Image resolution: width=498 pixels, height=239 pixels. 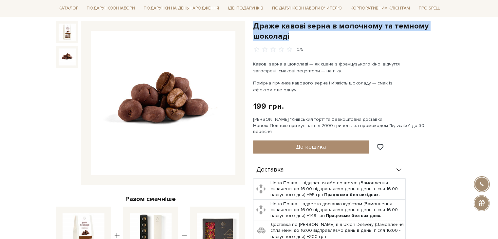 What do you see at coordinates (68, 8) in the screenshot?
I see `a: Каталог` at bounding box center [68, 8].